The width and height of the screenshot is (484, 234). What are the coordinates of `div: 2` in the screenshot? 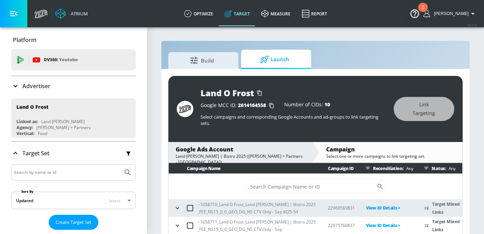 It's located at (423, 12).